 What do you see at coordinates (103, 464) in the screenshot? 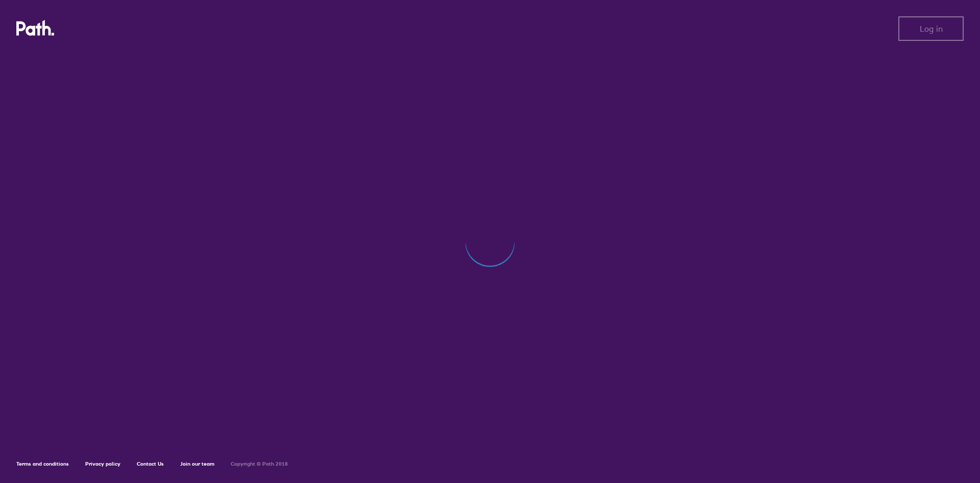
I see `a: Privacy policy` at bounding box center [103, 464].